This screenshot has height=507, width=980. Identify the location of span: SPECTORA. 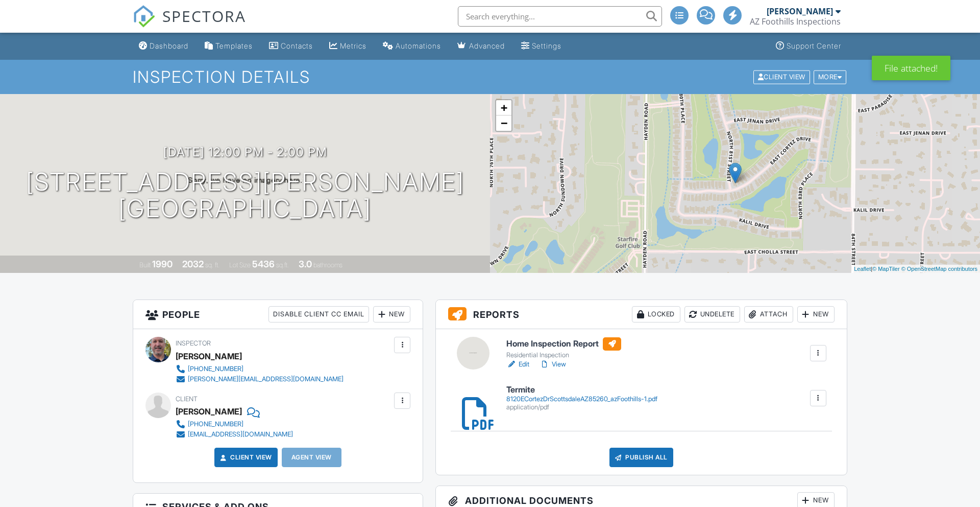
(205, 16).